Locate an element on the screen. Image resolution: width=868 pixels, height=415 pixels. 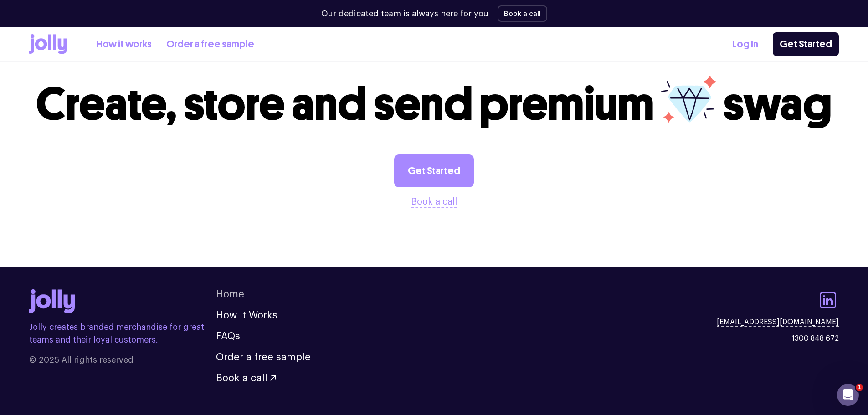
a: Home is located at coordinates (230, 294).